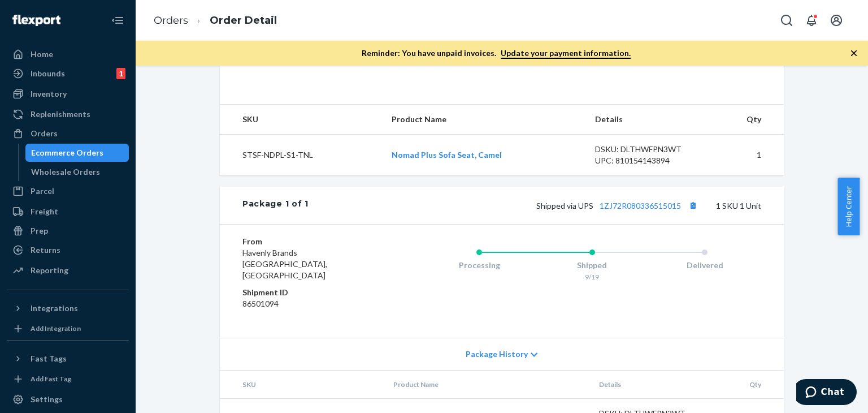  I want to click on a: Freight, so click(68, 212).